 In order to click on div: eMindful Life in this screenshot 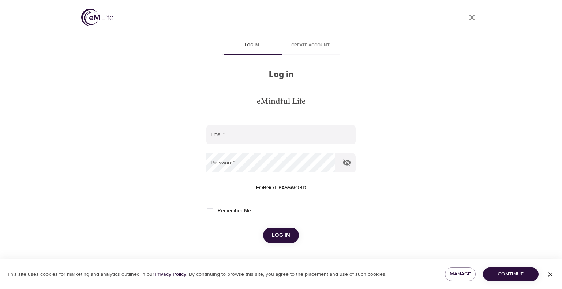, I will do `click(281, 101)`.